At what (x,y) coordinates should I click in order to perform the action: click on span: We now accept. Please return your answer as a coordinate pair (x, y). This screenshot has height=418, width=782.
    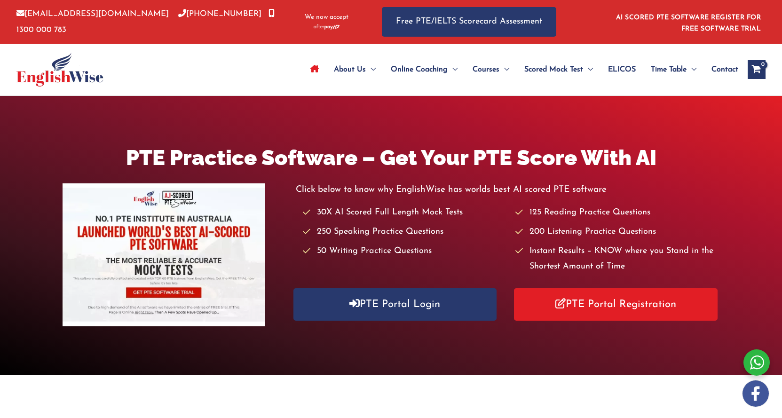
    Looking at the image, I should click on (326, 17).